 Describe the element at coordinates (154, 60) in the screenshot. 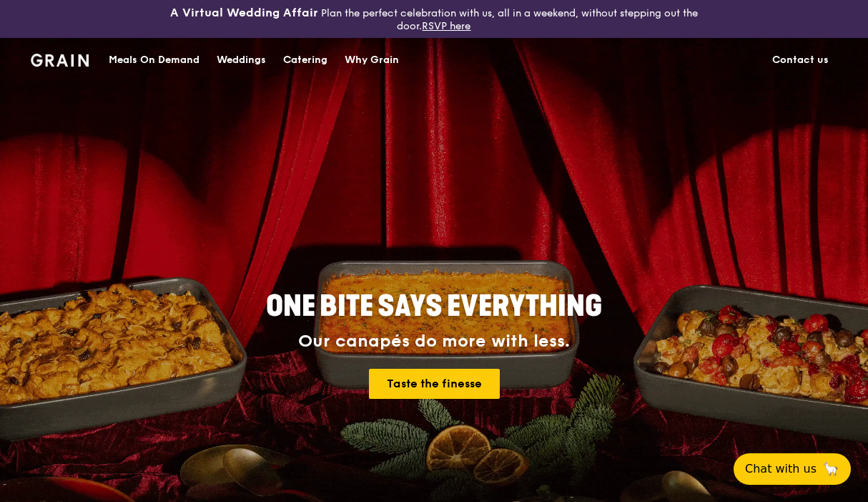

I see `div: Meals On Demand` at that location.